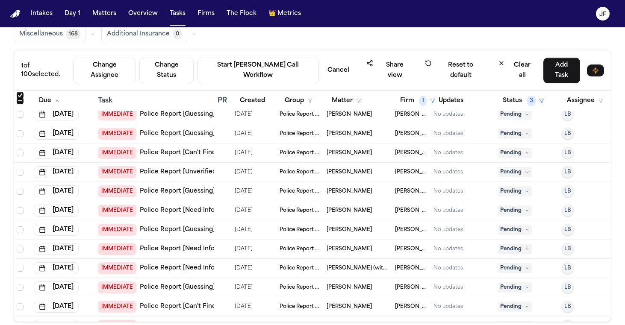 Image resolution: width=625 pixels, height=325 pixels. I want to click on span: 8/21/2025, 2:39:07 PM, so click(244, 191).